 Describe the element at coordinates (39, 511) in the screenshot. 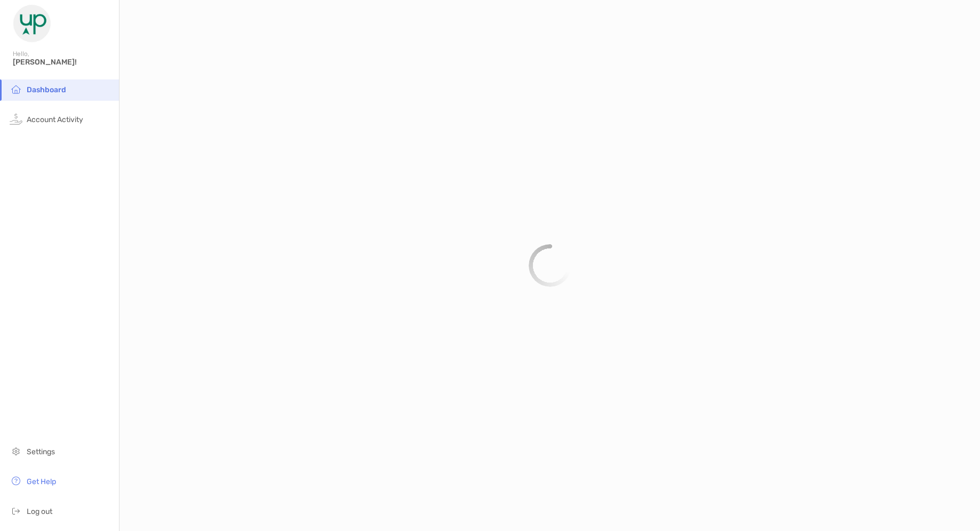

I see `span: Log out` at that location.